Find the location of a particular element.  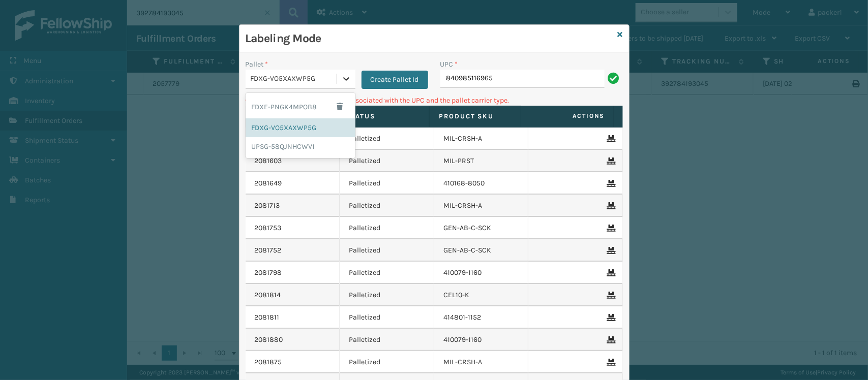

label: UPC is located at coordinates (449, 64).